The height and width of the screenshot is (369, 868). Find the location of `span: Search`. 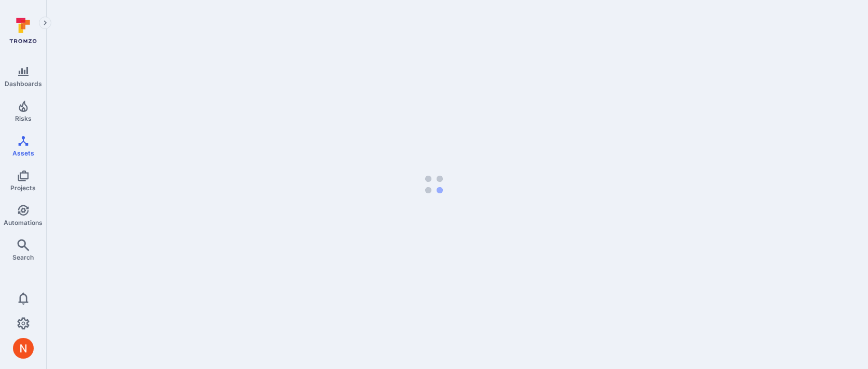

span: Search is located at coordinates (23, 257).